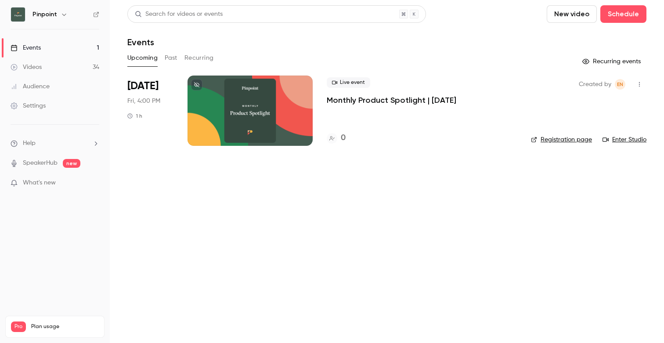  What do you see at coordinates (72, 163) in the screenshot?
I see `span: new` at bounding box center [72, 163].